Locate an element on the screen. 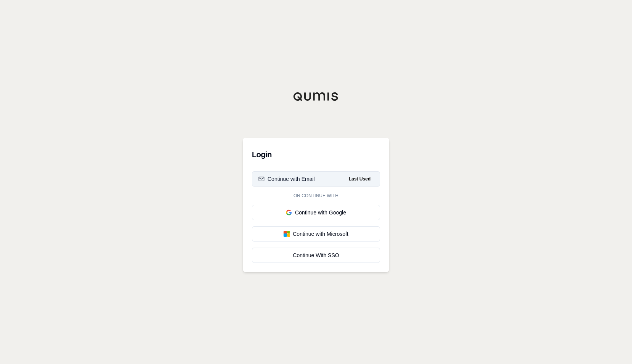  div: Continue With SSO is located at coordinates (316, 255).